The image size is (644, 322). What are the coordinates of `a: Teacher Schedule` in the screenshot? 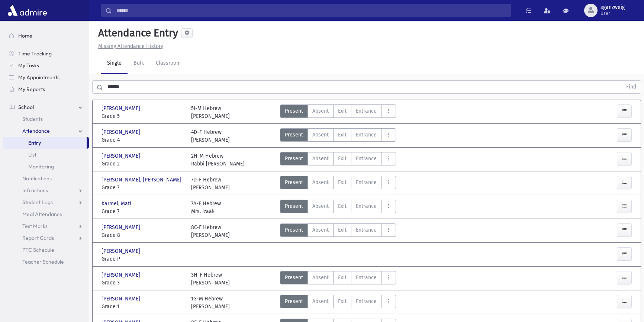 It's located at (46, 262).